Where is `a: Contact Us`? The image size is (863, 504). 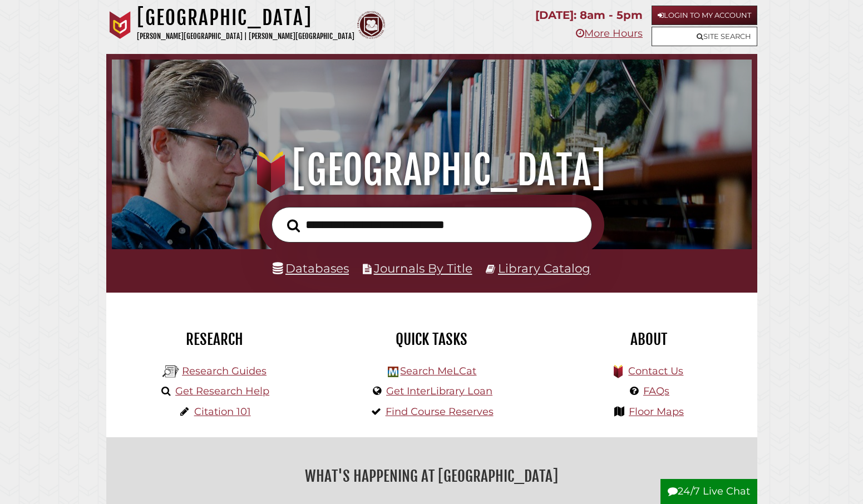
a: Contact Us is located at coordinates (655, 371).